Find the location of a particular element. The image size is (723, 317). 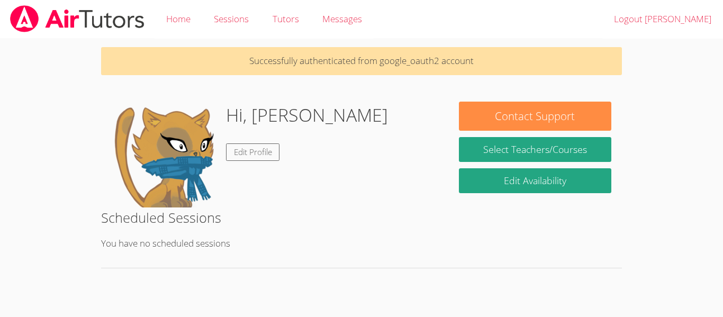

p: You have no scheduled sessions is located at coordinates (361, 243).